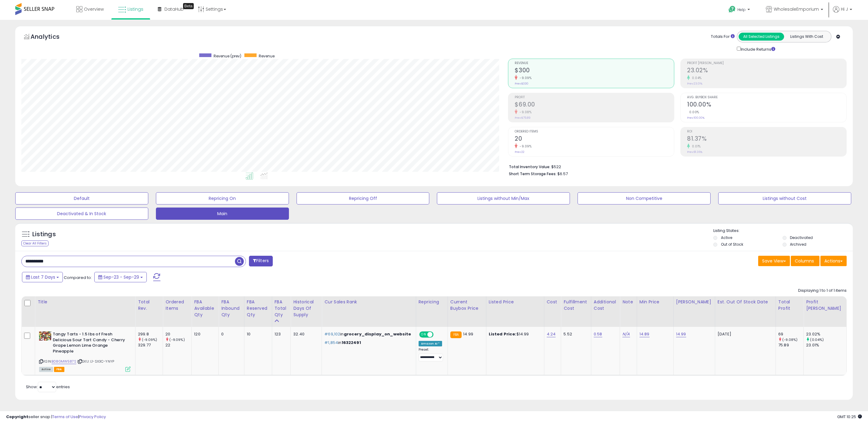  What do you see at coordinates (805, 261) in the screenshot?
I see `span: Columns` at bounding box center [805, 261].